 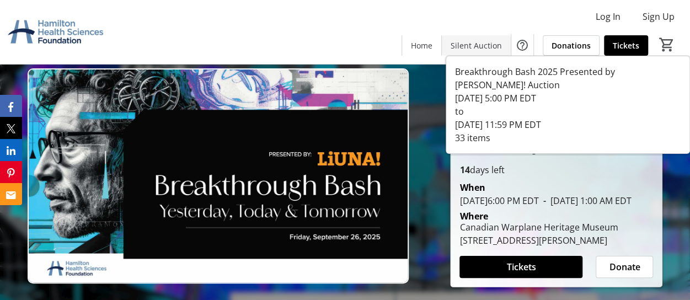 What do you see at coordinates (624, 267) in the screenshot?
I see `button: Donate` at bounding box center [624, 267].